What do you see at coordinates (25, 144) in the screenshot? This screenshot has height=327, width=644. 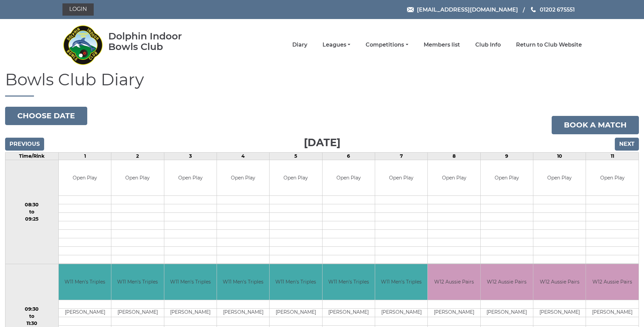 I see `input: Previous` at bounding box center [25, 144].